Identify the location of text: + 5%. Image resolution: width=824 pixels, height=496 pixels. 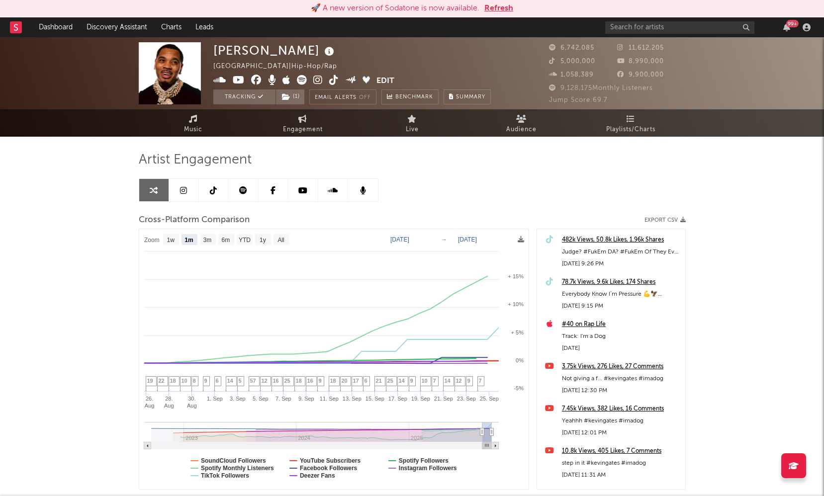
(517, 333).